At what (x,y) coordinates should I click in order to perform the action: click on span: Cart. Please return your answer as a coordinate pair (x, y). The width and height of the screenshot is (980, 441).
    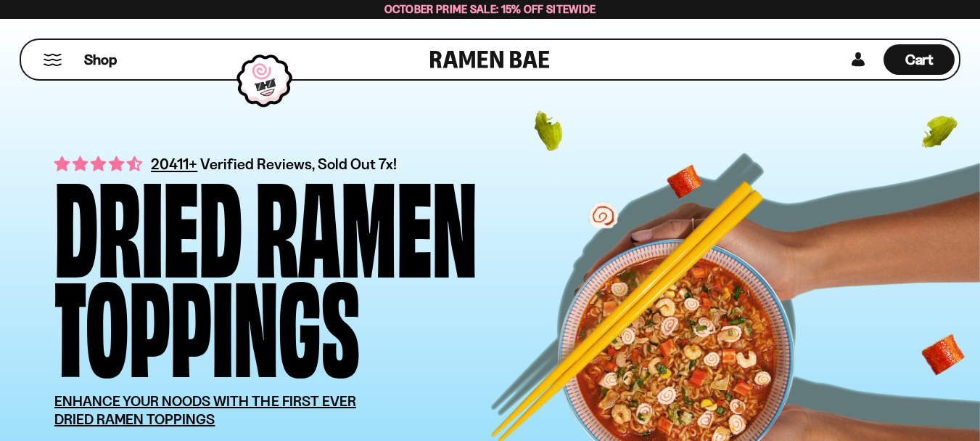
    Looking at the image, I should click on (919, 59).